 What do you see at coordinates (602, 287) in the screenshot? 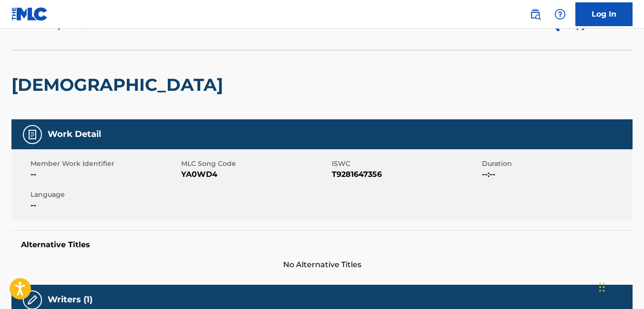
I see `div: Drag` at bounding box center [602, 287].